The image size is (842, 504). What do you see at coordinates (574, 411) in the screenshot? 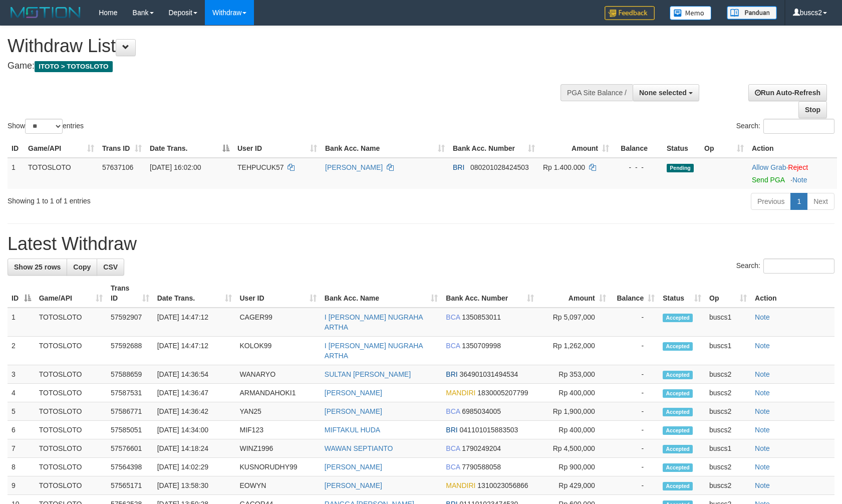
I see `td: Rp 1,900,000` at bounding box center [574, 411].